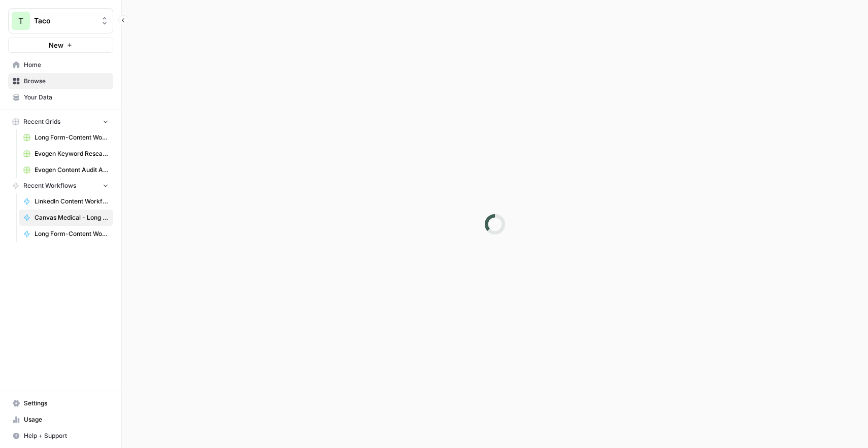 Image resolution: width=868 pixels, height=448 pixels. What do you see at coordinates (20, 20) in the screenshot?
I see `span: T` at bounding box center [20, 20].